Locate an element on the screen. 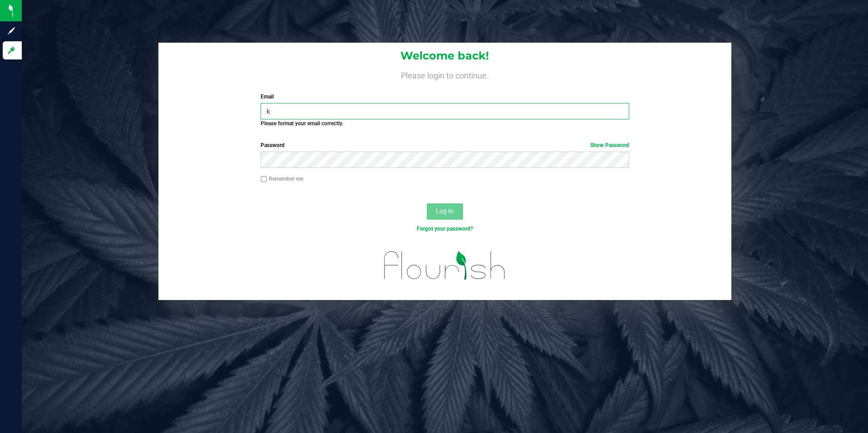  label: Email is located at coordinates (445, 96).